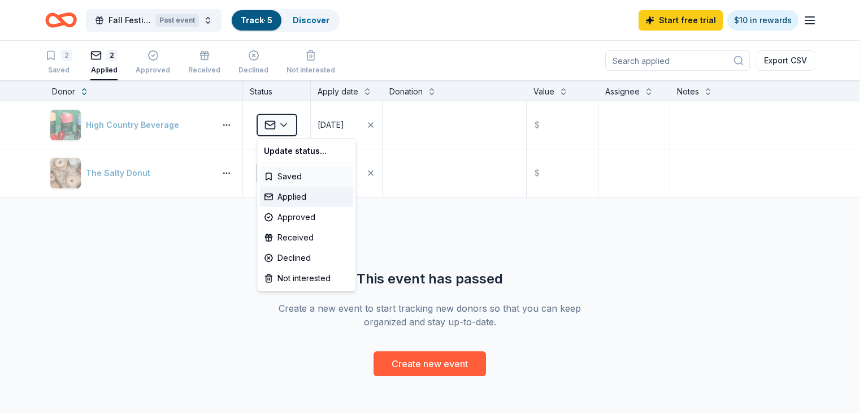  I want to click on div: Not interested, so click(307, 278).